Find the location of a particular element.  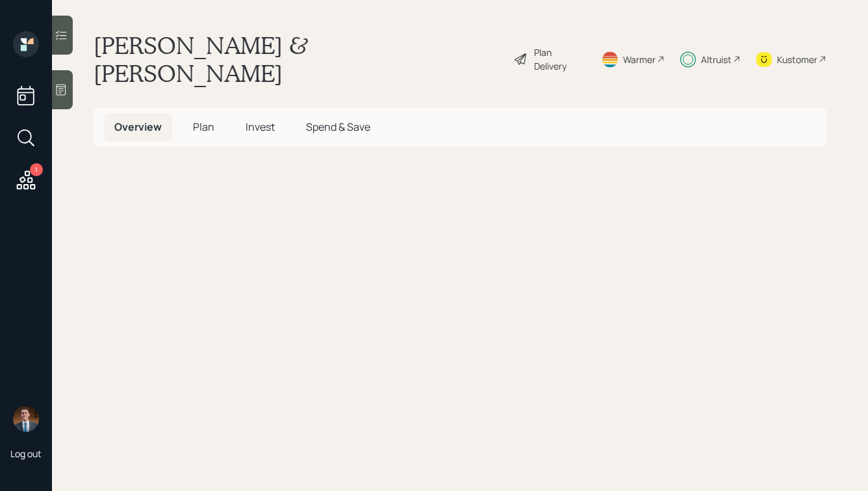

div: Warmer is located at coordinates (640, 59).